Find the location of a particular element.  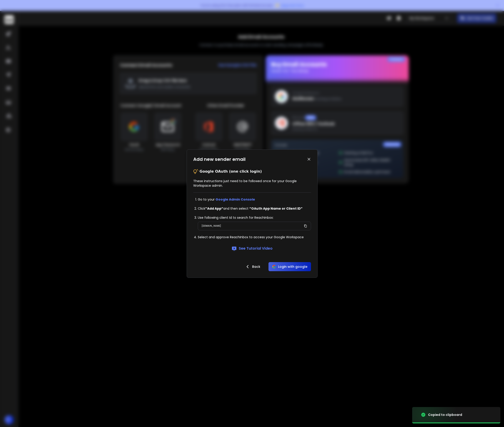

a: See Tutorial Video is located at coordinates (252, 249).